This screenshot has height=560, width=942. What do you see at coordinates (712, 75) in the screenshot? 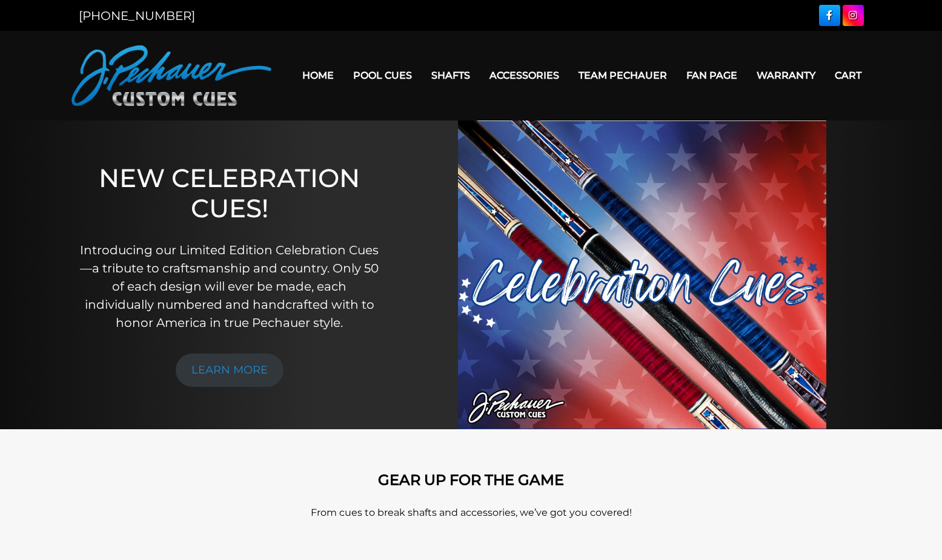
I see `a: Fan Page` at bounding box center [712, 75].